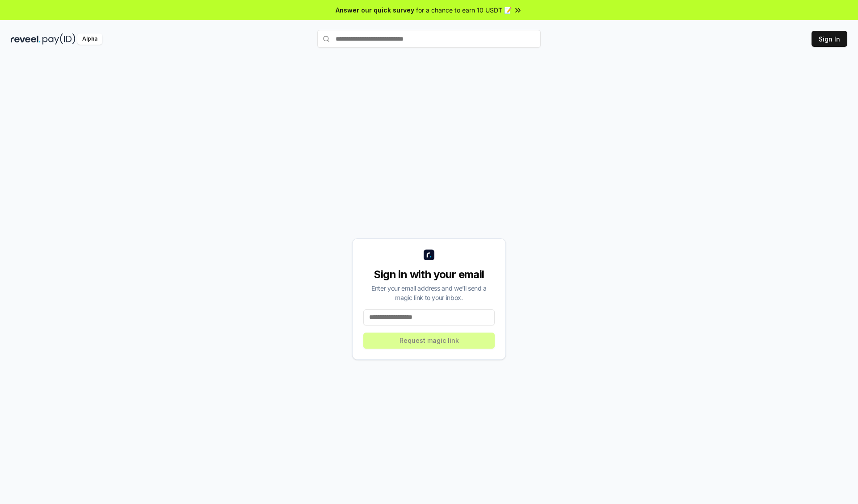 Image resolution: width=858 pixels, height=504 pixels. Describe the element at coordinates (90, 38) in the screenshot. I see `div: Alpha` at that location.